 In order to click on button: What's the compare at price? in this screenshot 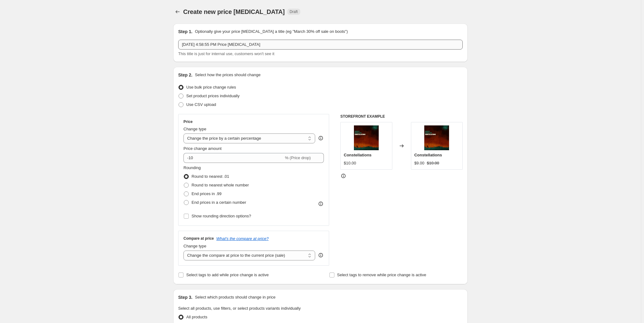, I will do `click(242, 238)`.